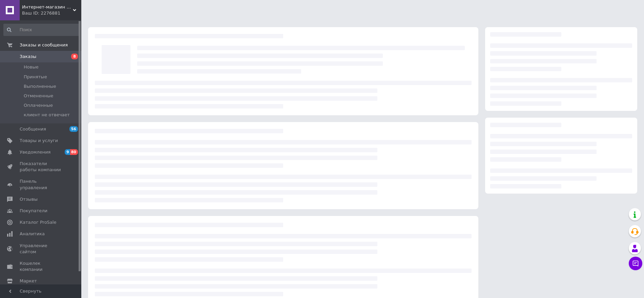 The height and width of the screenshot is (298, 644). I want to click on span: Заказы и сообщения, so click(44, 45).